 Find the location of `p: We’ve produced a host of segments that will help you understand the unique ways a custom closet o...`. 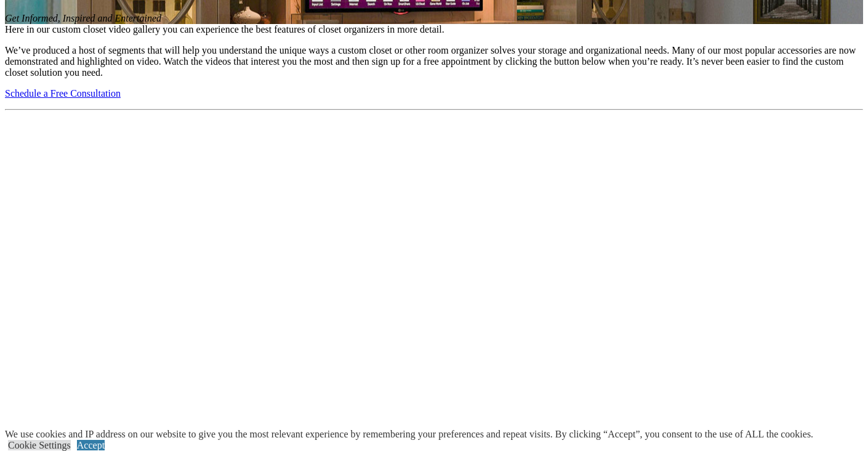

p: We’ve produced a host of segments that will help you understand the unique ways a custom closet o... is located at coordinates (434, 61).